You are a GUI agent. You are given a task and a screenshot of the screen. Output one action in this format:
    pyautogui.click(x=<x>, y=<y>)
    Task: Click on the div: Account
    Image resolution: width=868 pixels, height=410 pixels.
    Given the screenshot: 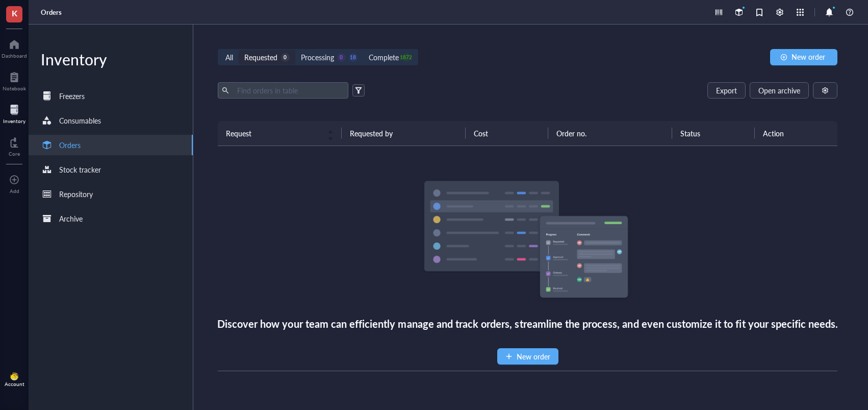 What is the action you would take?
    pyautogui.click(x=14, y=384)
    